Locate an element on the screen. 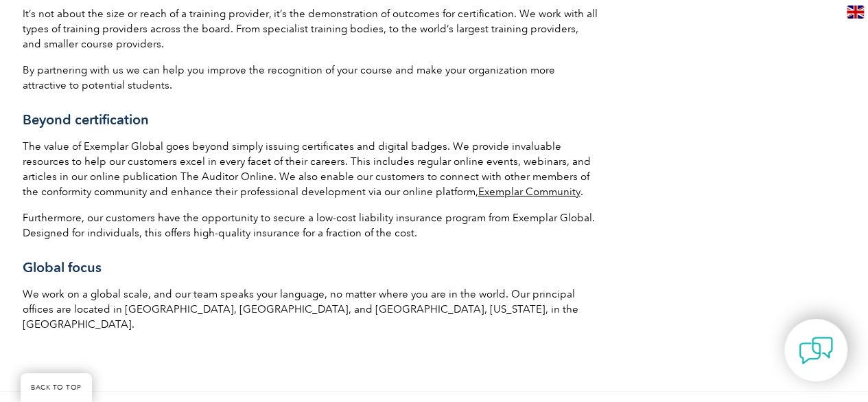 The height and width of the screenshot is (402, 868). img: contact-chat.png is located at coordinates (816, 350).